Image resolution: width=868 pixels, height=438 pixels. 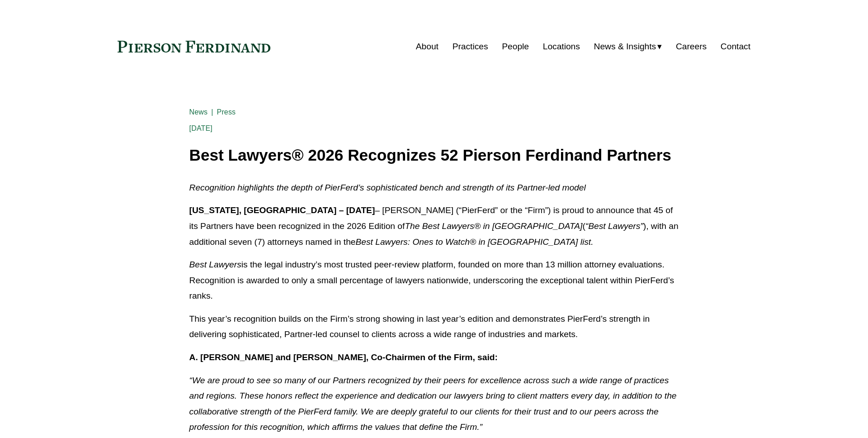 I want to click on a: Practices, so click(x=470, y=47).